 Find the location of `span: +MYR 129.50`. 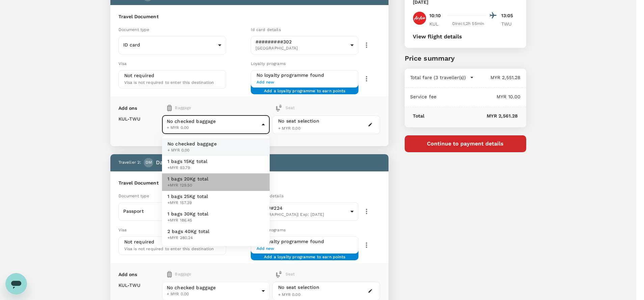

span: +MYR 129.50 is located at coordinates (188, 186).